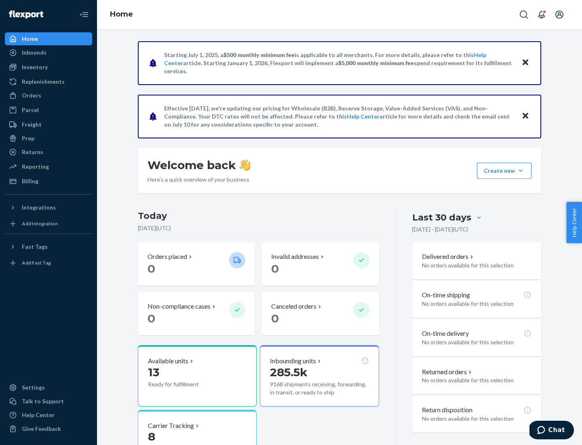 The image size is (582, 445). What do you see at coordinates (26, 15) in the screenshot?
I see `img: Flexport logo` at bounding box center [26, 15].